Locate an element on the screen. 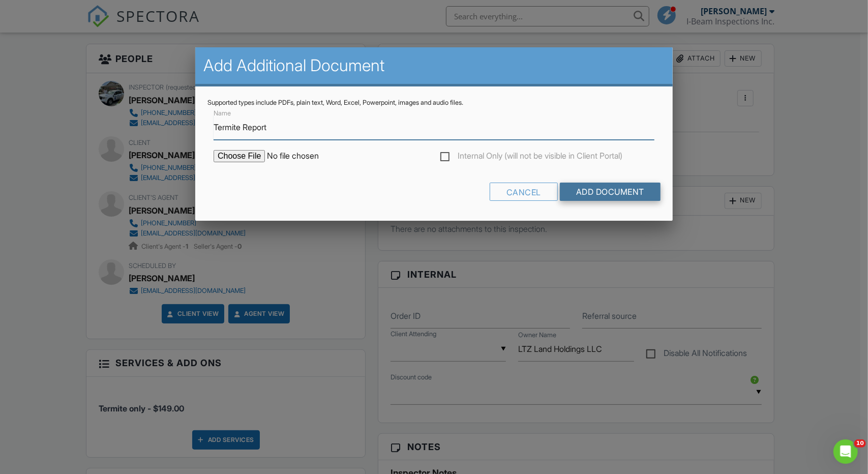 This screenshot has width=868, height=474. label: Internal Only (will not be visible in Client Portal) is located at coordinates (531, 157).